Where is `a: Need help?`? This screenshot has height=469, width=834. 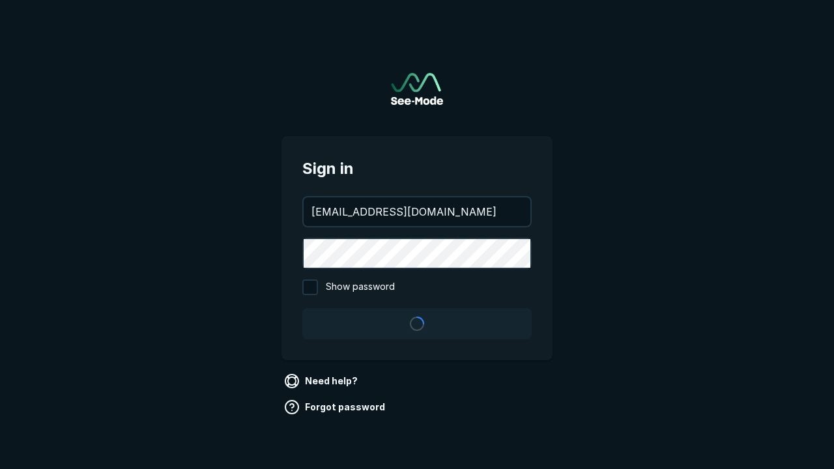 a: Need help? is located at coordinates (322, 381).